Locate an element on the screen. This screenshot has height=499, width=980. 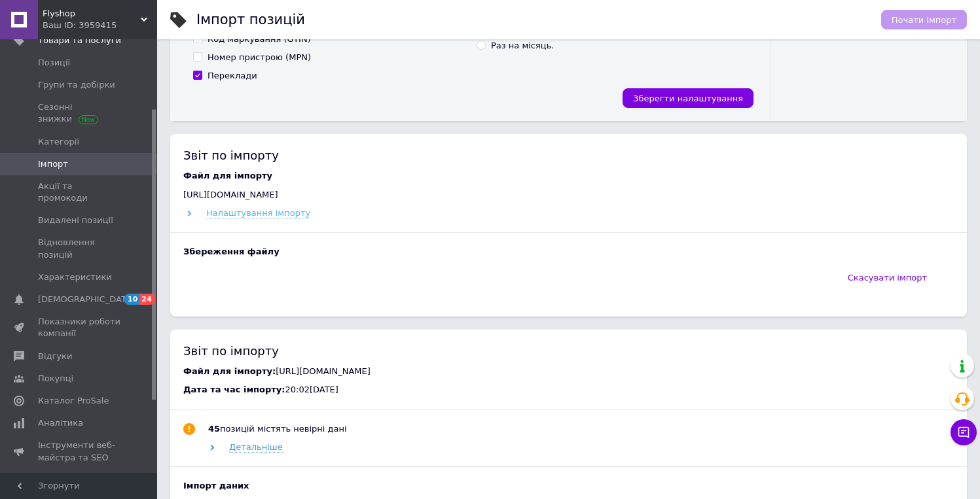
span: Видалені позиції is located at coordinates (76, 220).